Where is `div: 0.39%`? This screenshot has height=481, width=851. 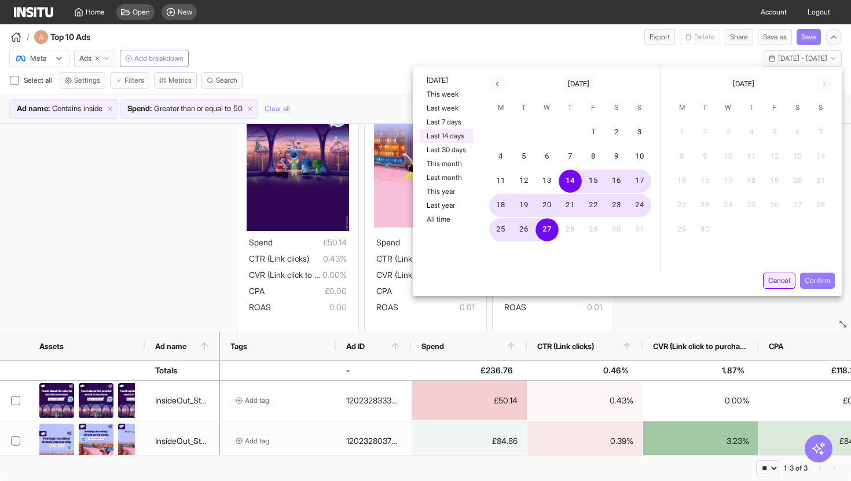
div: 0.39% is located at coordinates (585, 441).